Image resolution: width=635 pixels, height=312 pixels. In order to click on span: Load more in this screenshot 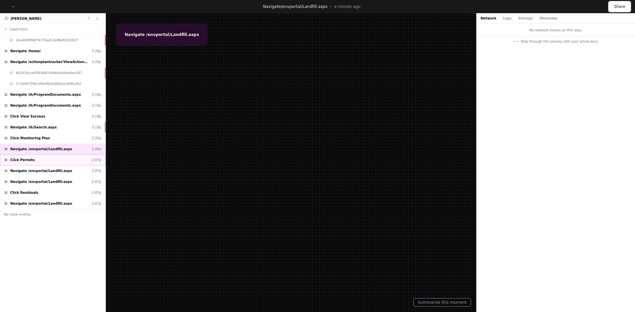, I will do `click(19, 29)`.